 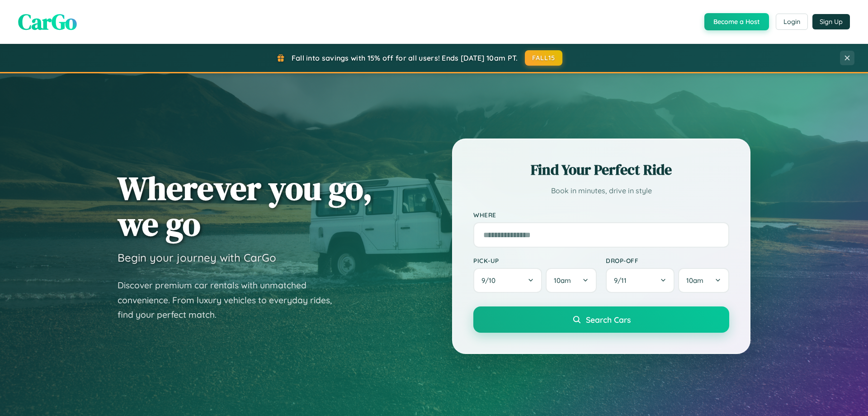 What do you see at coordinates (491, 280) in the screenshot?
I see `span: 9 / 10` at bounding box center [491, 280].